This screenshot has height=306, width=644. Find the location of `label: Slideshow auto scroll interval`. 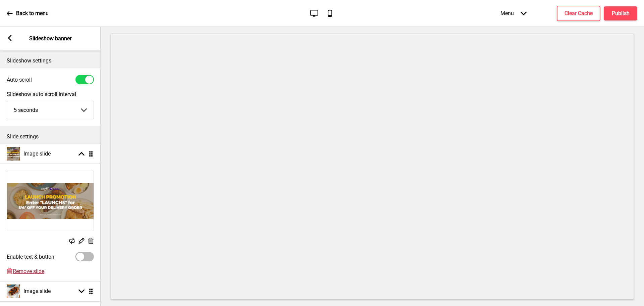

label: Slideshow auto scroll interval is located at coordinates (50, 94).